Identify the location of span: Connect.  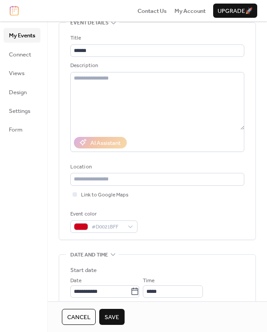
(20, 55).